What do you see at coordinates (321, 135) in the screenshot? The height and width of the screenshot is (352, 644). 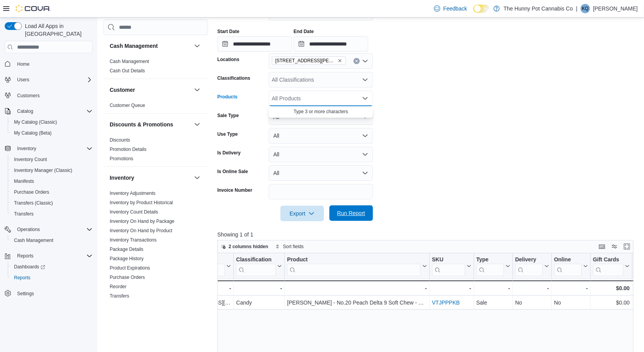 I see `button: All` at bounding box center [321, 135].